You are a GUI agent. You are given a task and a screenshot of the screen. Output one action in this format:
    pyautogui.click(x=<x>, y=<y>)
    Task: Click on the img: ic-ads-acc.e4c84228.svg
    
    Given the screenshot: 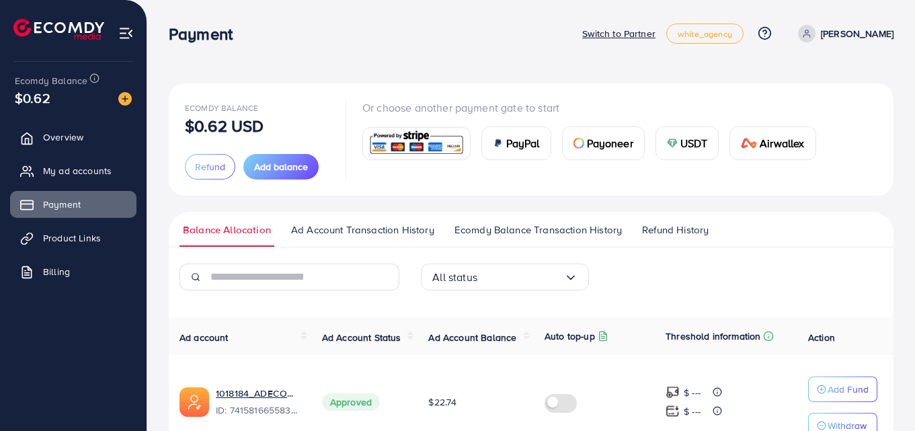 What is the action you would take?
    pyautogui.click(x=194, y=402)
    